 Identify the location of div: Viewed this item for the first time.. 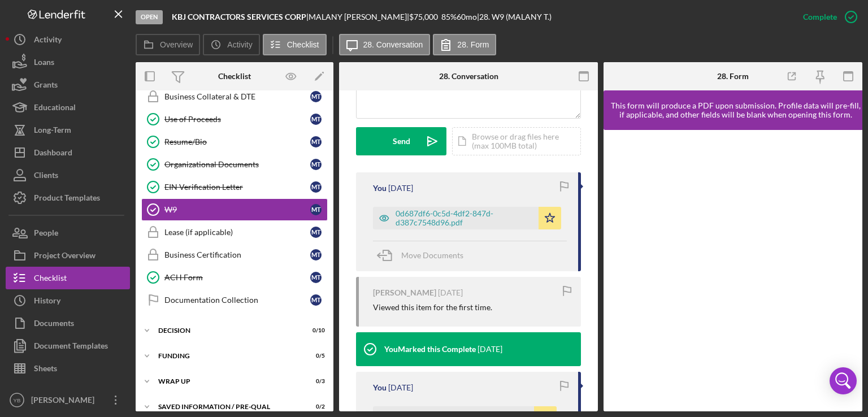
(432, 307).